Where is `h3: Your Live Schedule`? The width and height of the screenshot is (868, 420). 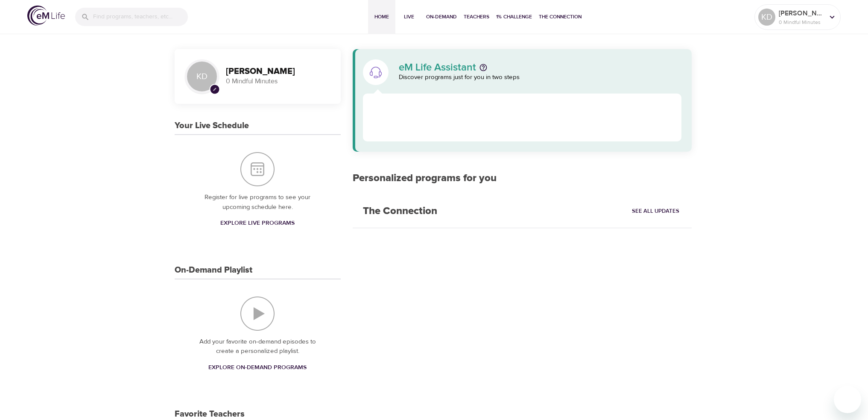 h3: Your Live Schedule is located at coordinates (212, 125).